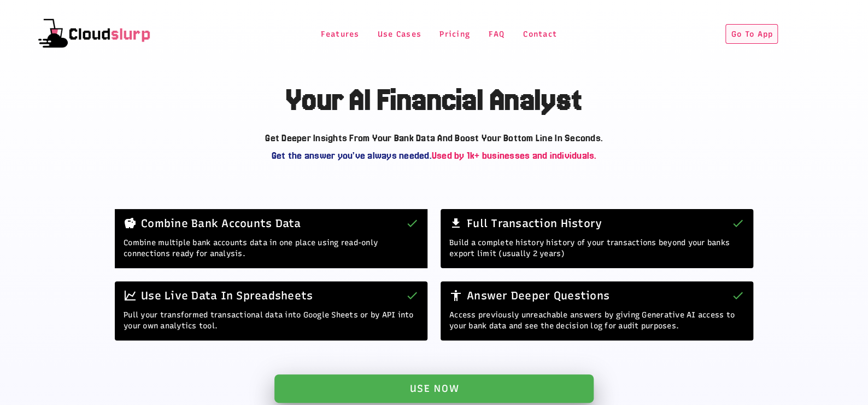 The image size is (868, 405). I want to click on span: Pricing, so click(454, 34).